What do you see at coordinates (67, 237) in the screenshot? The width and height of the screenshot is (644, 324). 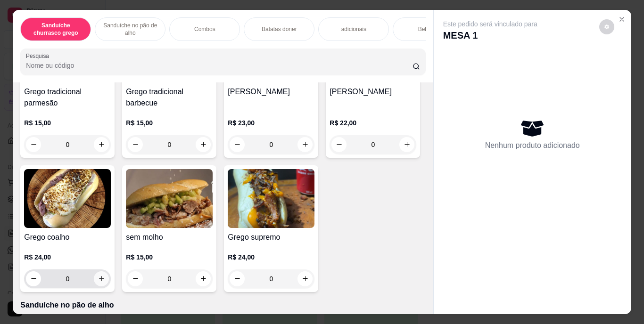 I see `h4: Grego coalho` at bounding box center [67, 237].